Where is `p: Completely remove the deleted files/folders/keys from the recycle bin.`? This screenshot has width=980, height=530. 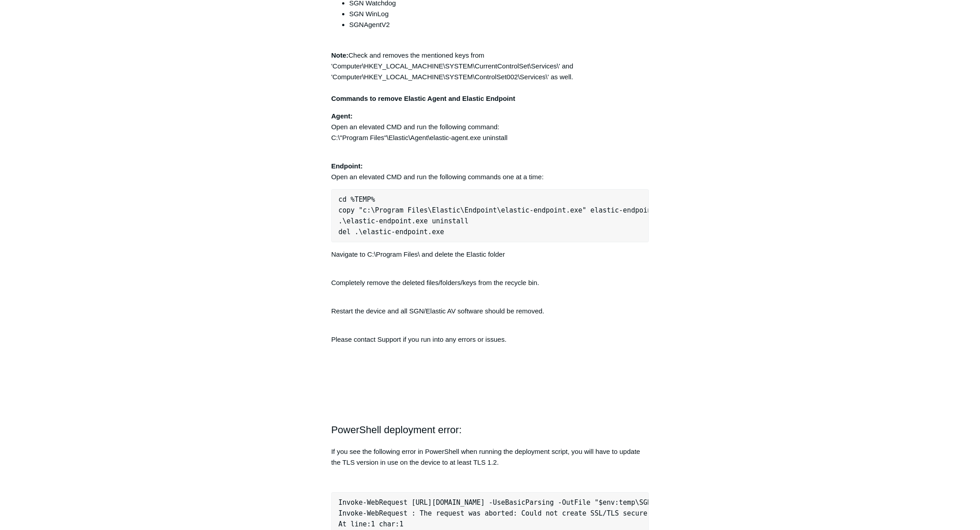
p: Completely remove the deleted files/folders/keys from the recycle bin. is located at coordinates (490, 278).